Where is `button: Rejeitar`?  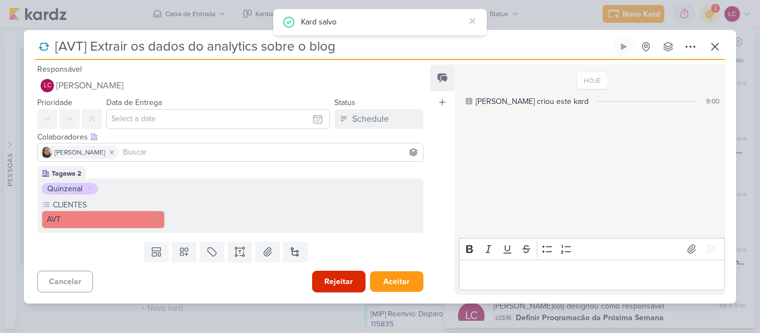 button: Rejeitar is located at coordinates (339, 282).